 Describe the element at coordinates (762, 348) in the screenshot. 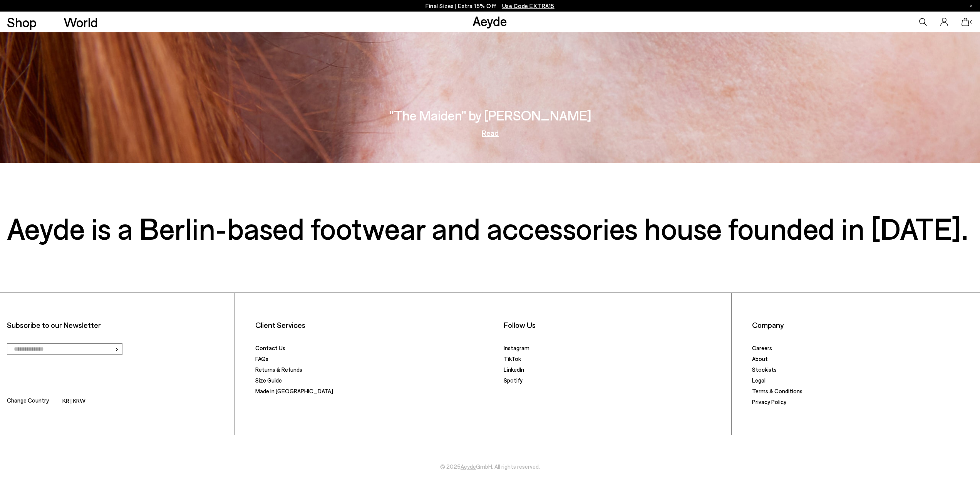

I see `a: Careers` at that location.